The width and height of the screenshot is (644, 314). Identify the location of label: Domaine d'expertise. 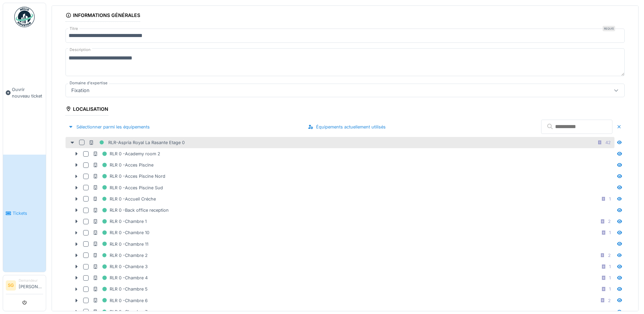
(89, 83).